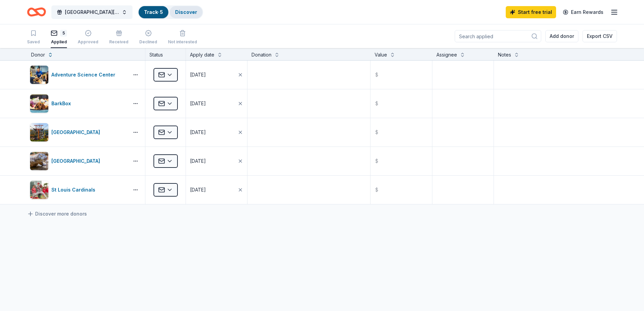  I want to click on input: Search applied, so click(498, 36).